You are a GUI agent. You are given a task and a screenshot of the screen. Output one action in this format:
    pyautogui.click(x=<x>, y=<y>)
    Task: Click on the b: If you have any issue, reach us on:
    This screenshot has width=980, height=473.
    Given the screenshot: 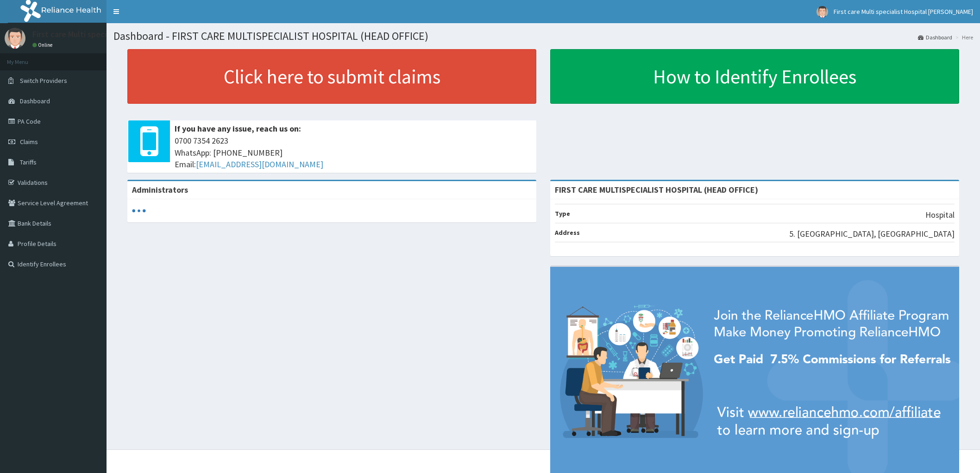 What is the action you would take?
    pyautogui.click(x=238, y=129)
    